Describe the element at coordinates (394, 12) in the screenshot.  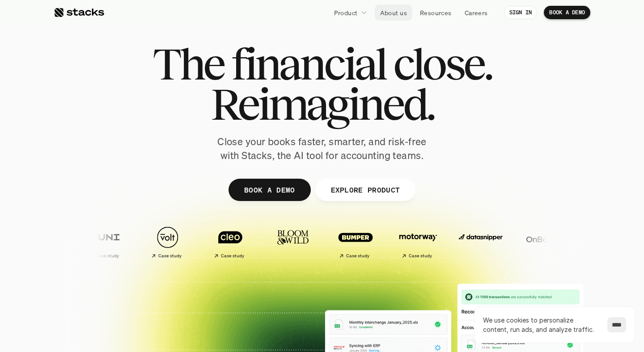
I see `a: About us` at that location.